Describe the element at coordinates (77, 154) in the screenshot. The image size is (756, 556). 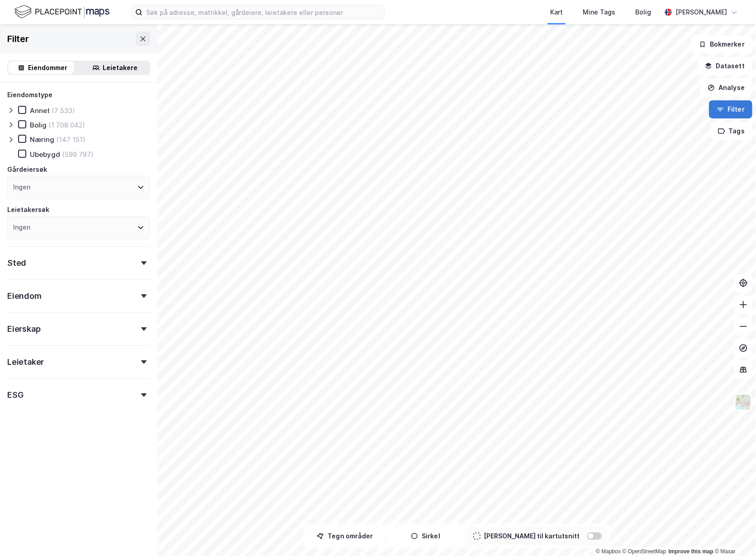
I see `div: (599 797)` at that location.